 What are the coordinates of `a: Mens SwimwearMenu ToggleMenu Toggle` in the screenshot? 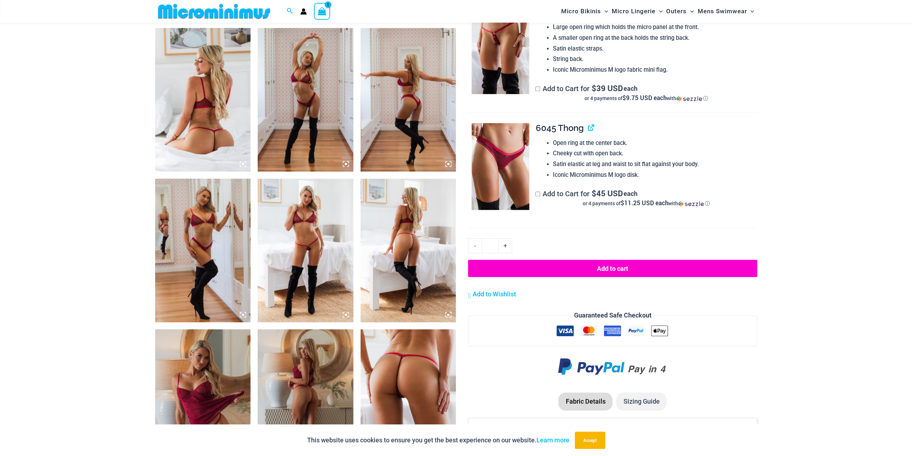 It's located at (726, 11).